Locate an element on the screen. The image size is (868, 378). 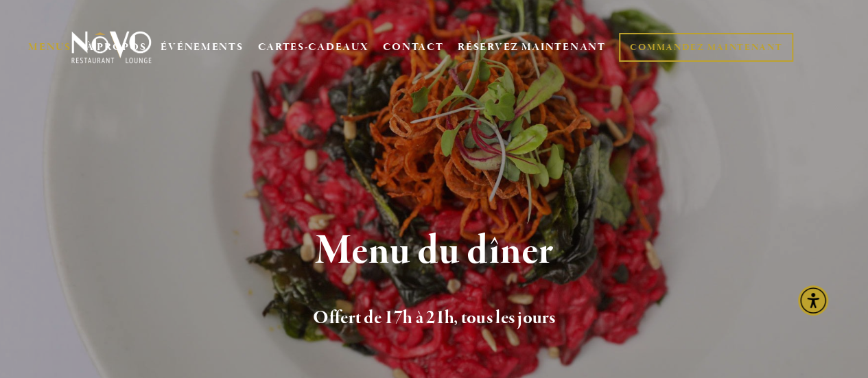
div: Menu d'accessibilité is located at coordinates (813, 301).